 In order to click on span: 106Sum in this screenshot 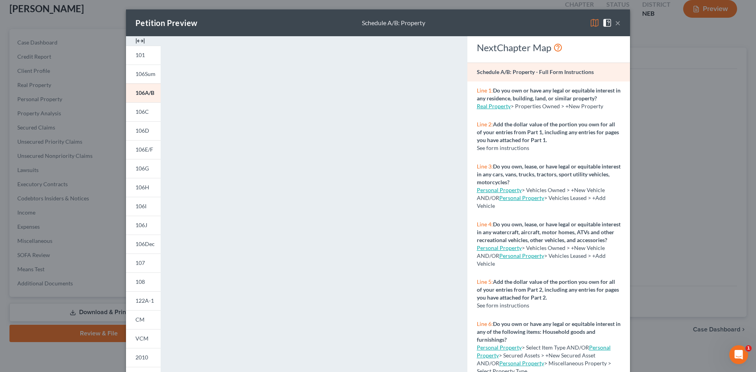, I will do `click(145, 74)`.